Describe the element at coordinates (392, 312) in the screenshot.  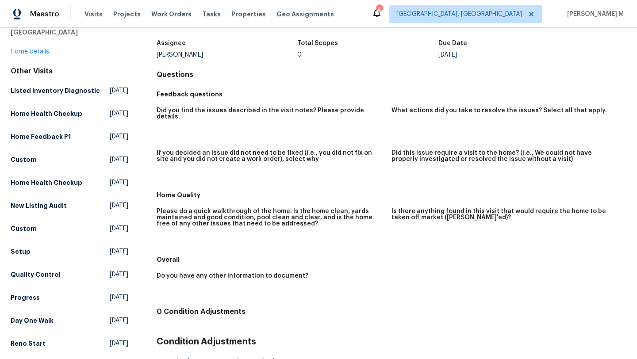
I see `h4: 0 Condition Adjustments` at that location.